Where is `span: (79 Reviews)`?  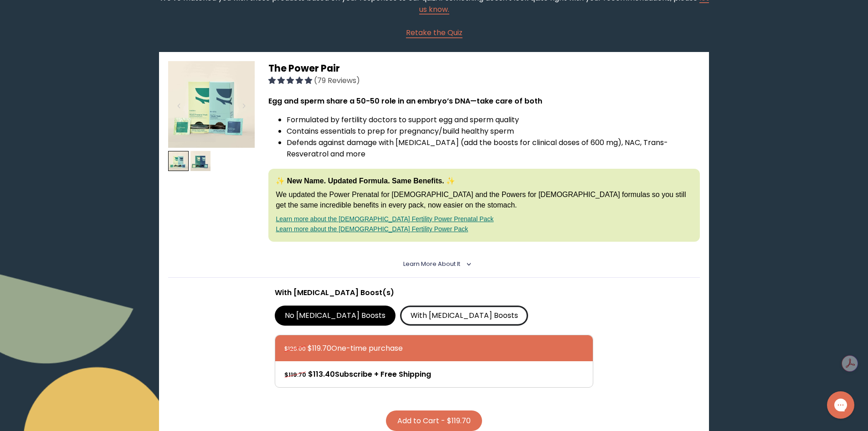 span: (79 Reviews) is located at coordinates (337, 80).